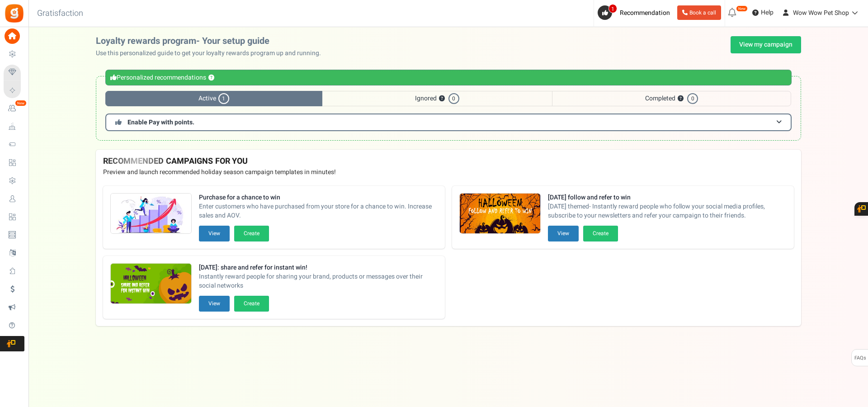 The width and height of the screenshot is (868, 407). What do you see at coordinates (860, 358) in the screenshot?
I see `span: FAQs` at bounding box center [860, 358].